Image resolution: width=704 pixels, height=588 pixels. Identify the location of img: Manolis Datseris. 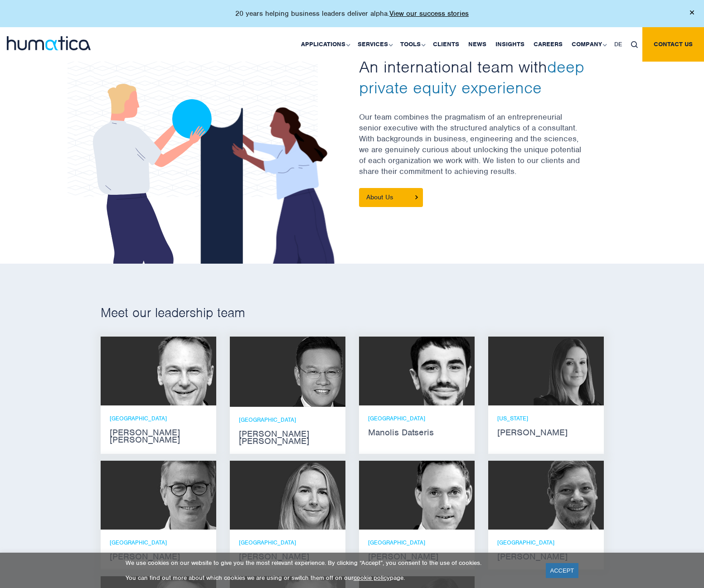
(440, 371).